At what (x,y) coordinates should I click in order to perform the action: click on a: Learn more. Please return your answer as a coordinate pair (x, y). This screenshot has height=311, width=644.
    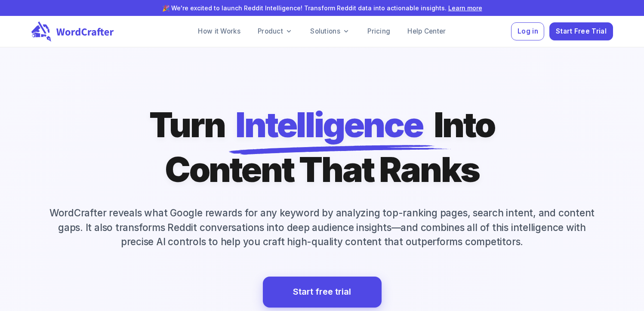
    Looking at the image, I should click on (465, 8).